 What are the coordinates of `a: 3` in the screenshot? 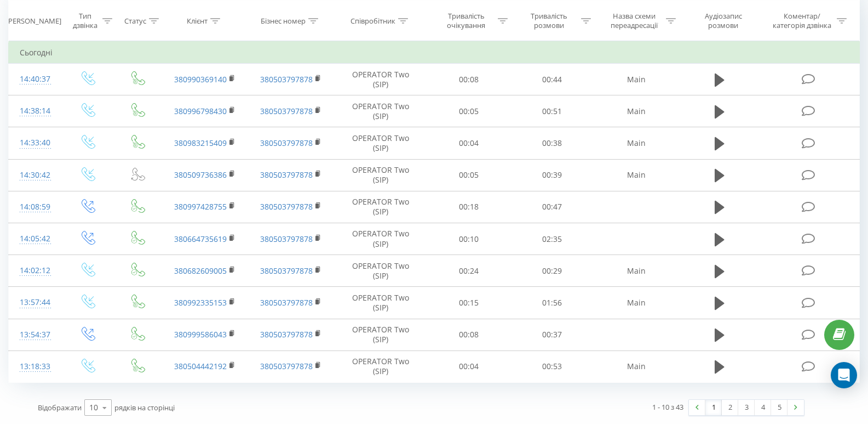 It's located at (747, 407).